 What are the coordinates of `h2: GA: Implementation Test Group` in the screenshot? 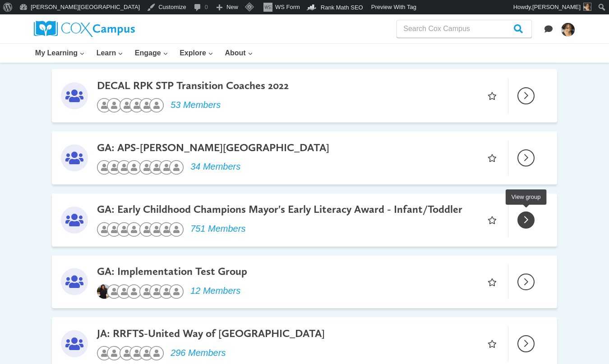 It's located at (286, 271).